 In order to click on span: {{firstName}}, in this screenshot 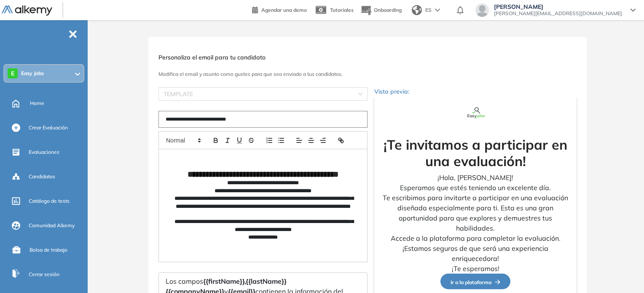, I will do `click(224, 281)`.